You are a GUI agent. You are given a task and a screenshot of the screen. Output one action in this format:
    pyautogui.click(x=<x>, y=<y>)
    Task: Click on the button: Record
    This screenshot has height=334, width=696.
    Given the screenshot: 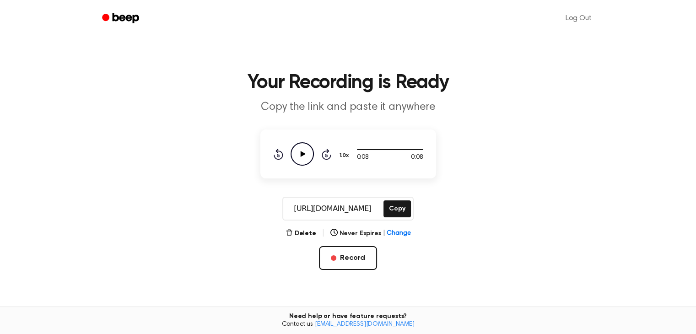 What is the action you would take?
    pyautogui.click(x=348, y=258)
    